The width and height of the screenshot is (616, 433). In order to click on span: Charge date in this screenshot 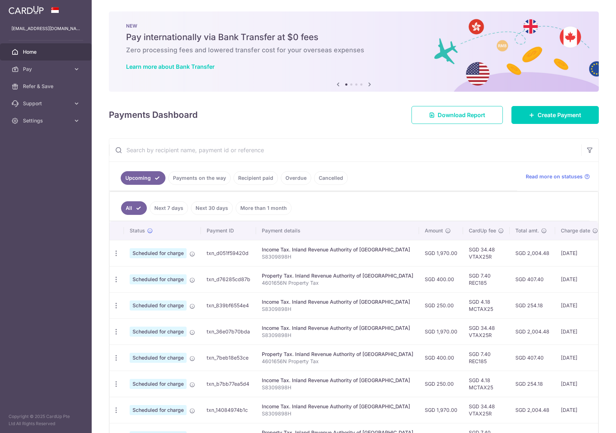, I will do `click(576, 231)`.